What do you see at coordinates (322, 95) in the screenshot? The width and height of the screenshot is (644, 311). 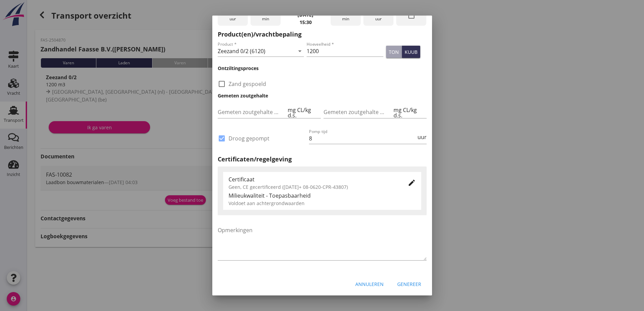 I see `h3: Gemeten zoutgehalte` at bounding box center [322, 95].